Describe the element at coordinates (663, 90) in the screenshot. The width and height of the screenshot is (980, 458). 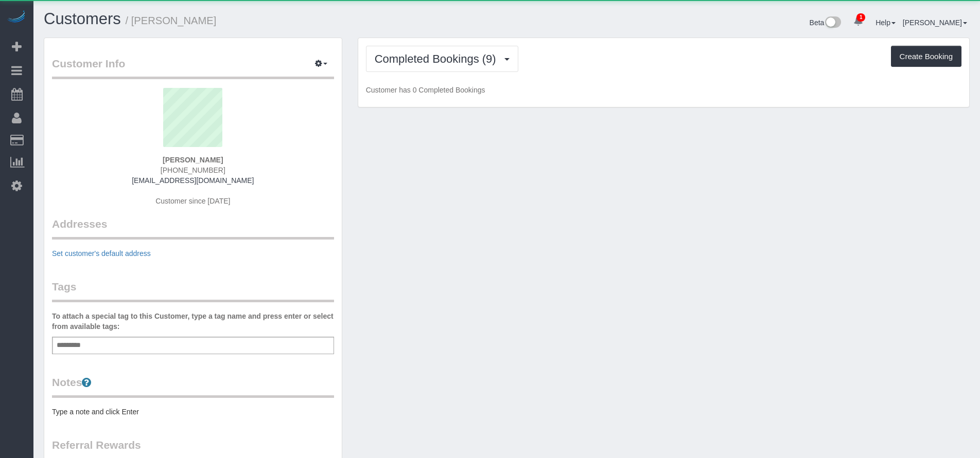
I see `p: Customer has 0 Completed Bookings` at that location.